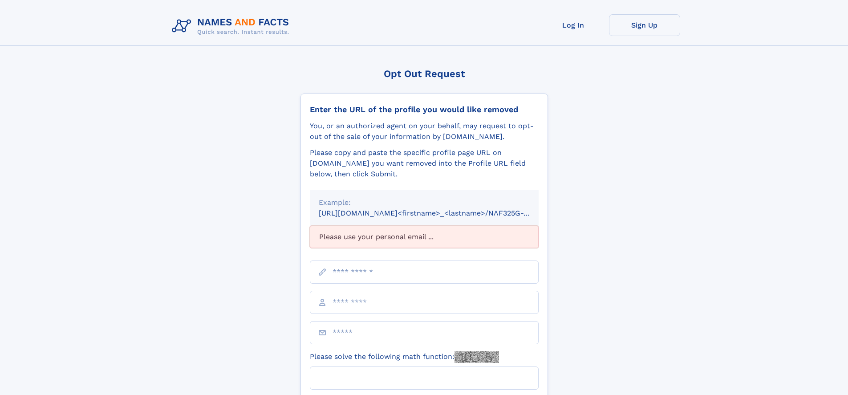 The height and width of the screenshot is (395, 848). What do you see at coordinates (645, 25) in the screenshot?
I see `a: Sign Up` at bounding box center [645, 25].